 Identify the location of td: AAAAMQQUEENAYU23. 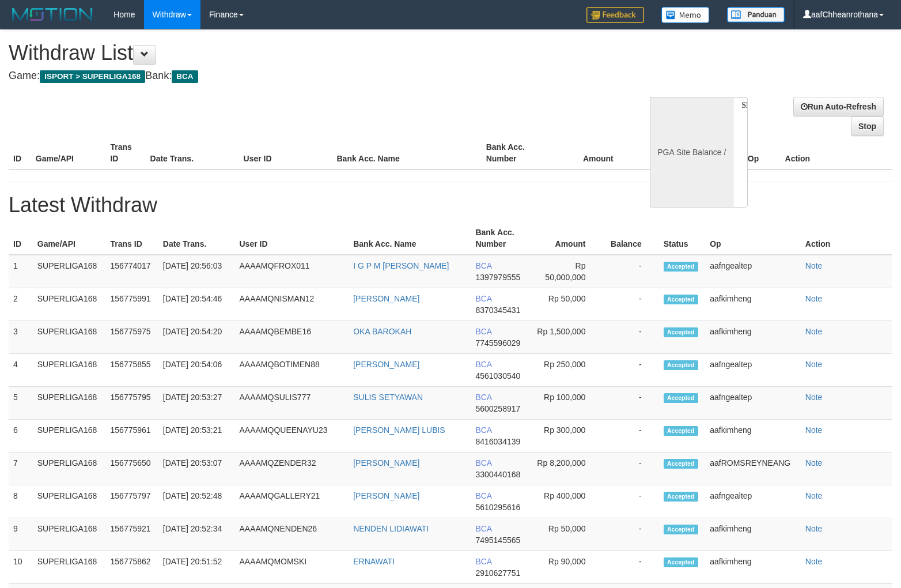
(291, 436).